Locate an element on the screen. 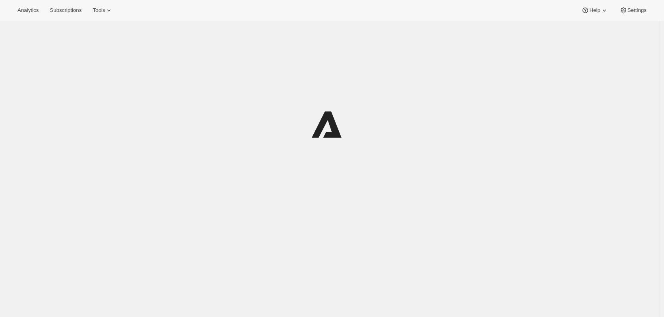 The image size is (664, 317). span: Analytics is located at coordinates (28, 10).